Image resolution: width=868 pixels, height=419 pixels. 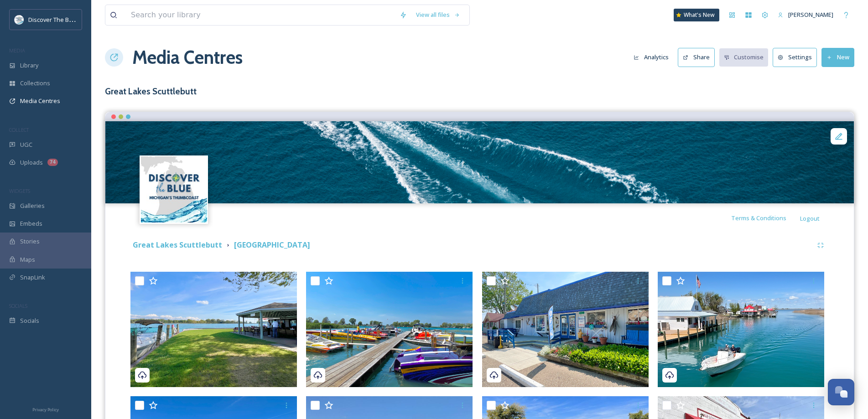 What do you see at coordinates (52, 162) in the screenshot?
I see `div: 74` at bounding box center [52, 162].